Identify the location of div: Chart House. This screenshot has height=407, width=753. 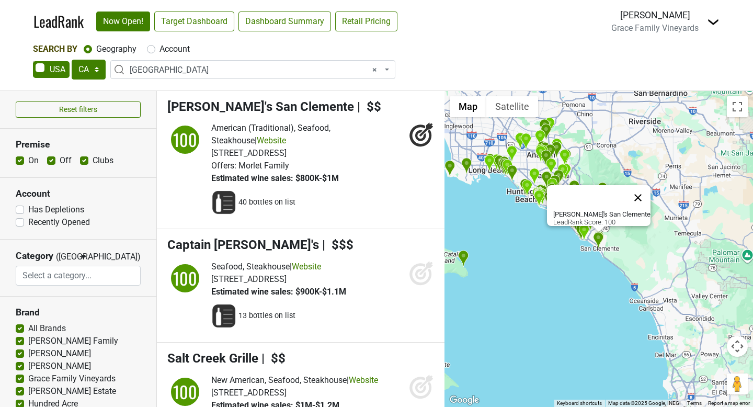
(581, 232).